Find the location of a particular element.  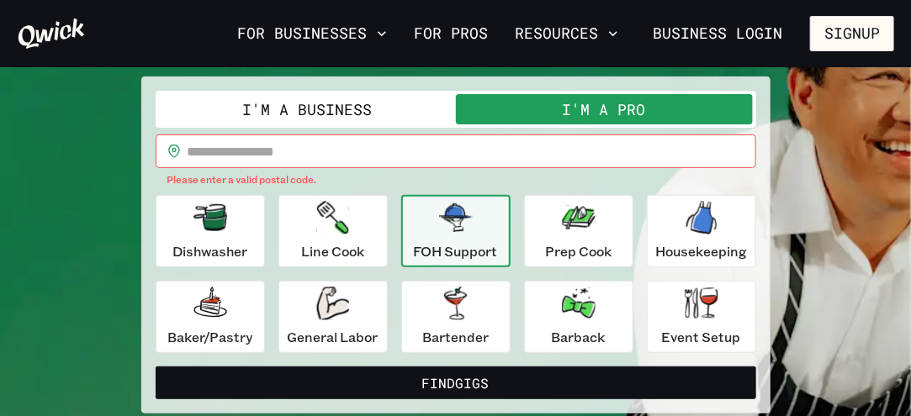

button: Dishwasher is located at coordinates (210, 231).